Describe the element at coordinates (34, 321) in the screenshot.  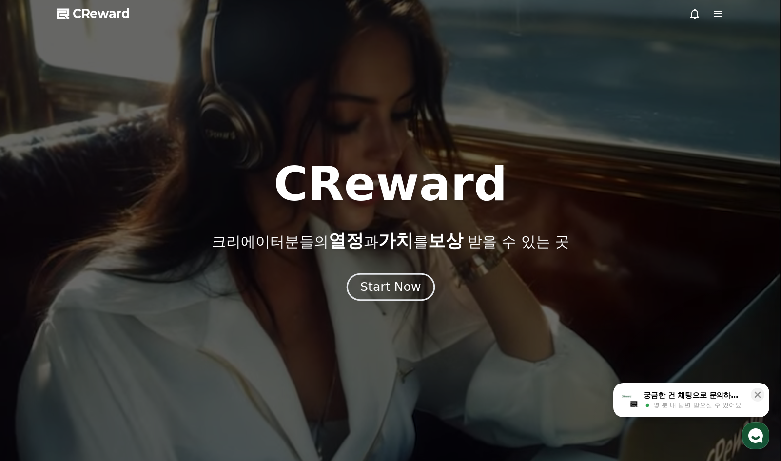
I see `a: 홈` at that location.